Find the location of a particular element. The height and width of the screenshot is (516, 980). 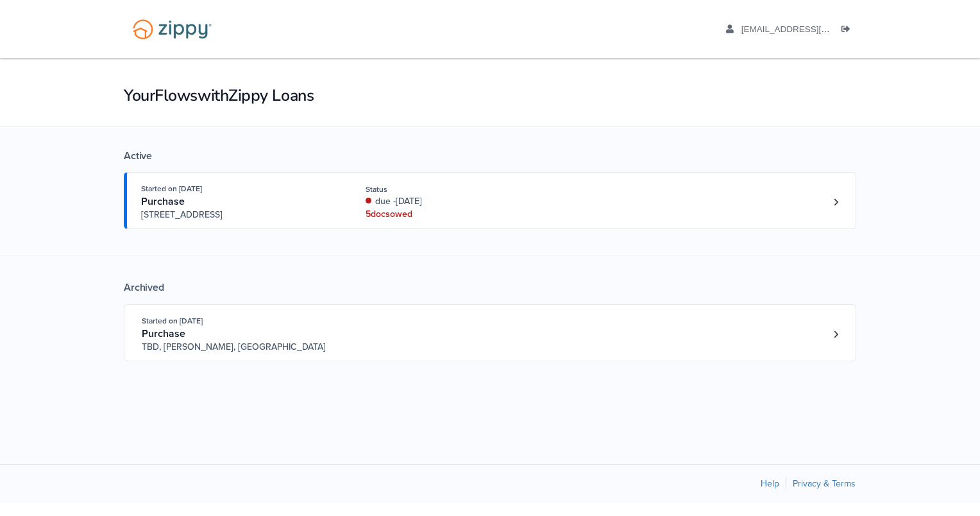

a: Help is located at coordinates (770, 483).